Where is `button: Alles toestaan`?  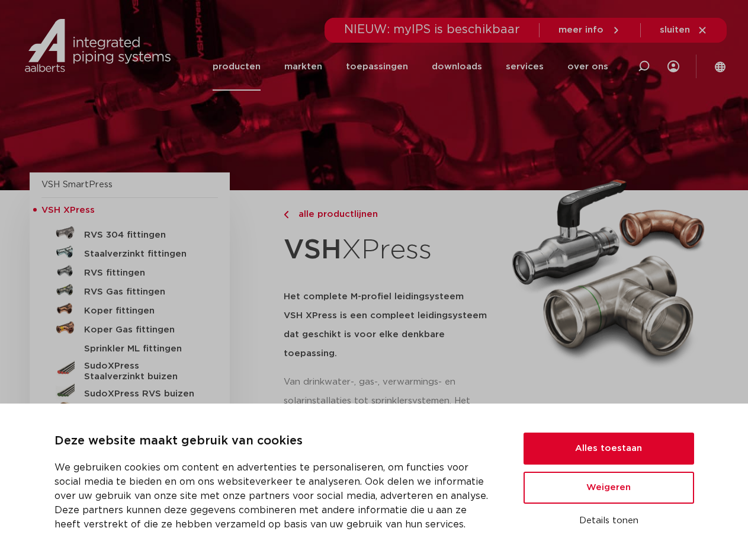 button: Alles toestaan is located at coordinates (609, 449).